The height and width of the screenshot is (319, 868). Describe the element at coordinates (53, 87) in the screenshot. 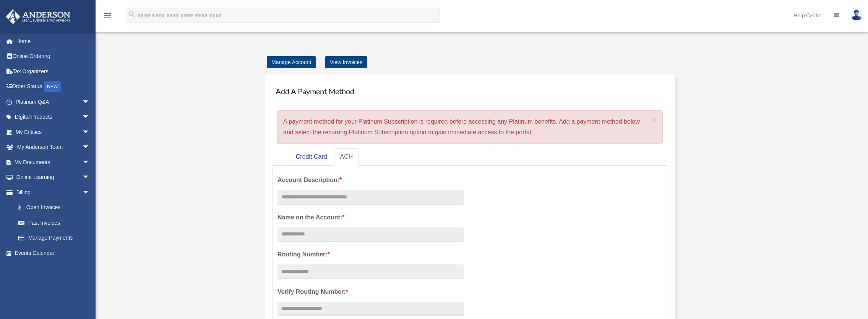

I see `div: NEW` at that location.